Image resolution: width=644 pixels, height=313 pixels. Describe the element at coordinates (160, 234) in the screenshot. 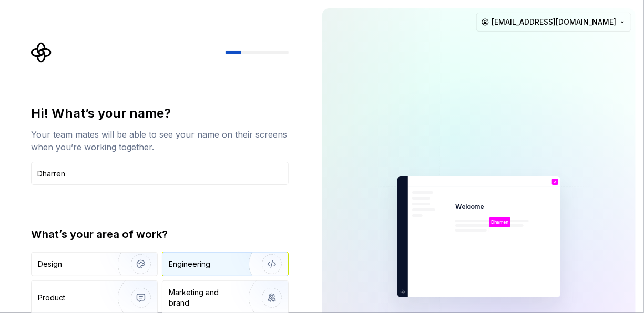

I see `div: What’s your area of work?` at that location.